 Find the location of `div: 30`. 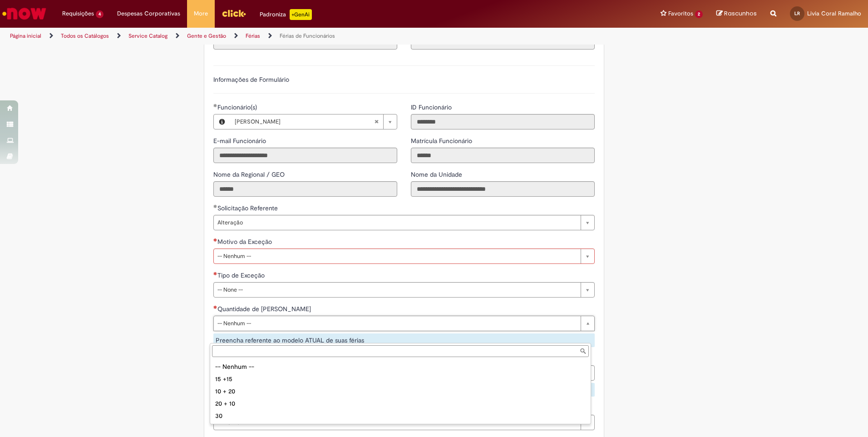

div: 30 is located at coordinates (400, 416).